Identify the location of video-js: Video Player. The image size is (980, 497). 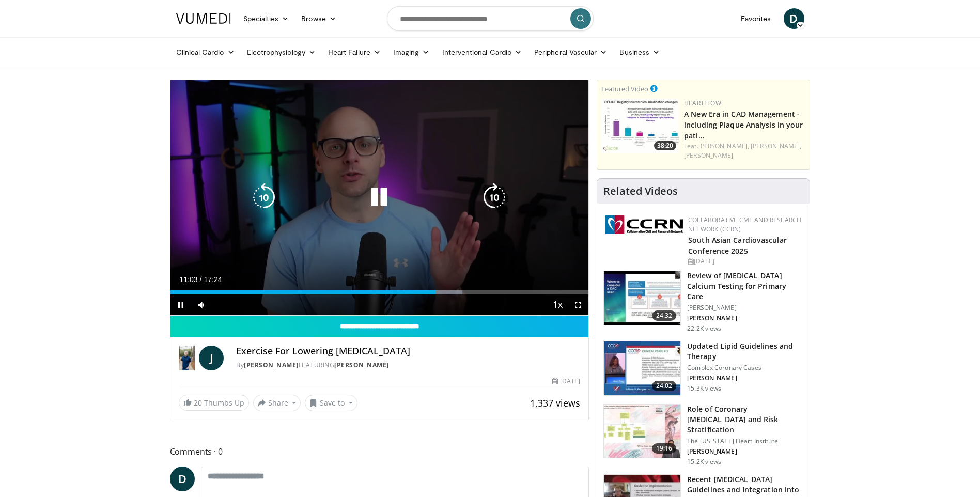
(380, 198).